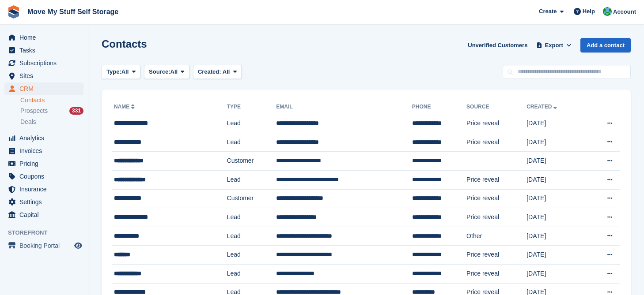  Describe the element at coordinates (52, 122) in the screenshot. I see `a: Deals` at that location.